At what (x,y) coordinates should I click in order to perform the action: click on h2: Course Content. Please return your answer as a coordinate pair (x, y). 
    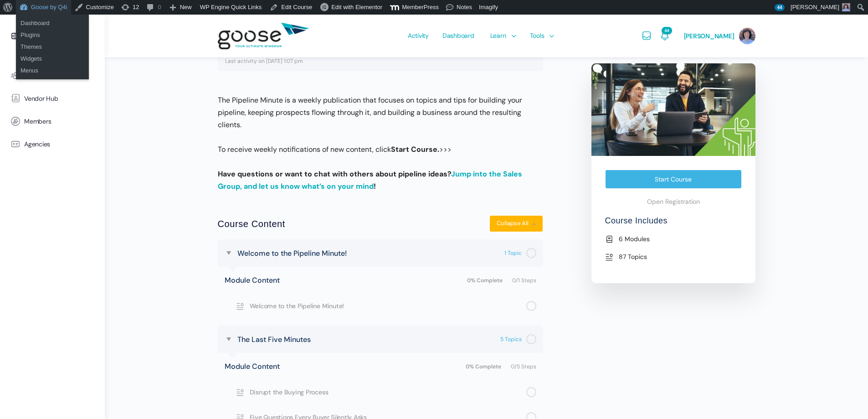
    Looking at the image, I should click on (251, 224).